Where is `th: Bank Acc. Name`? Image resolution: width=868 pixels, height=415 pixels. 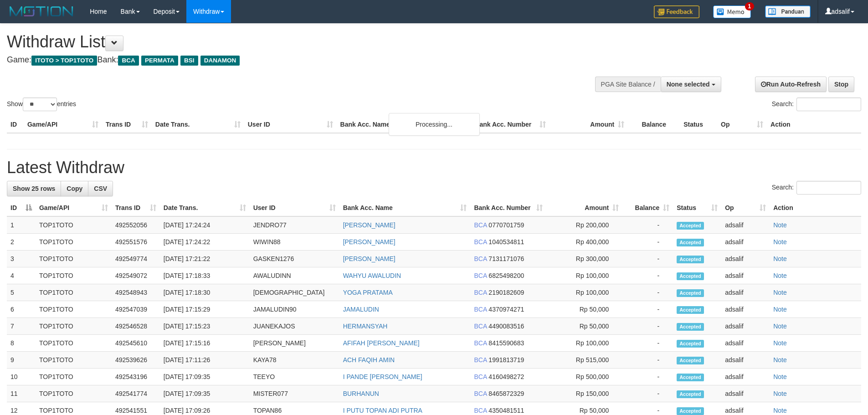 th: Bank Acc. Name is located at coordinates (404, 124).